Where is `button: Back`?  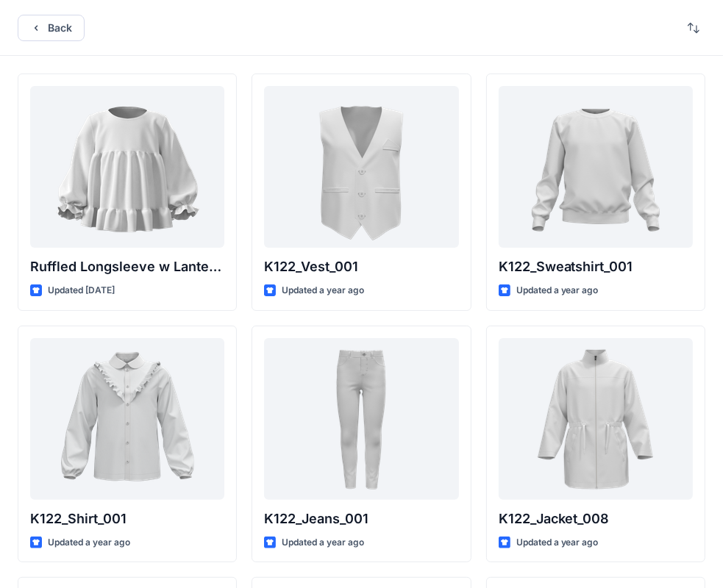 button: Back is located at coordinates (51, 28).